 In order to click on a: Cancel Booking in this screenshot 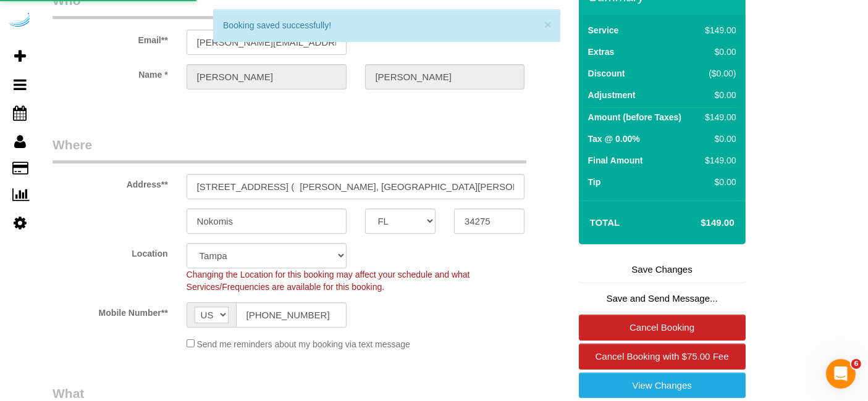, I will do `click(662, 328)`.